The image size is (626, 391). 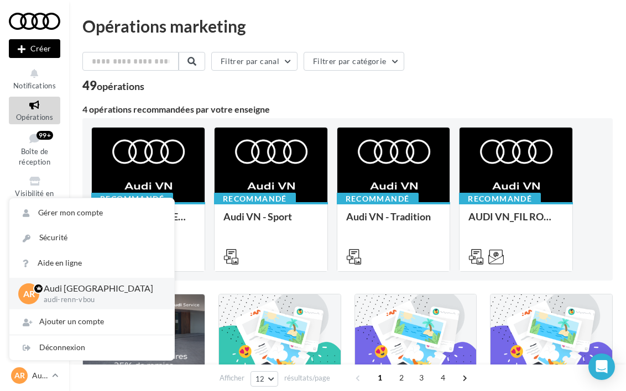 I want to click on button: 12, so click(x=264, y=379).